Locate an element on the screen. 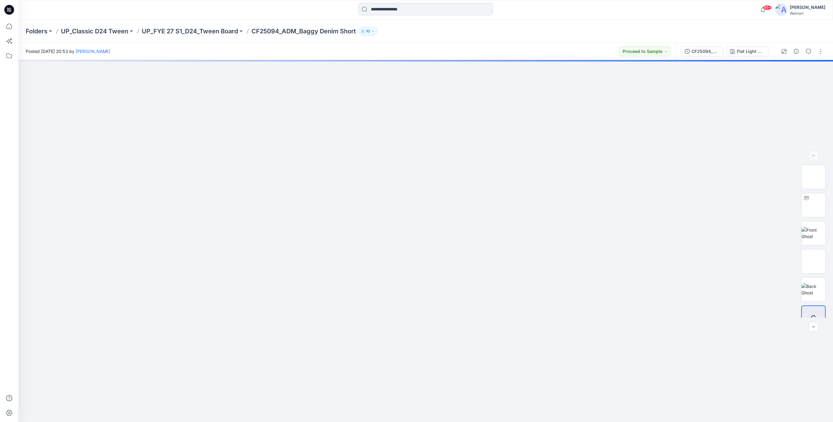 This screenshot has height=422, width=833. button: 10 is located at coordinates (368, 31).